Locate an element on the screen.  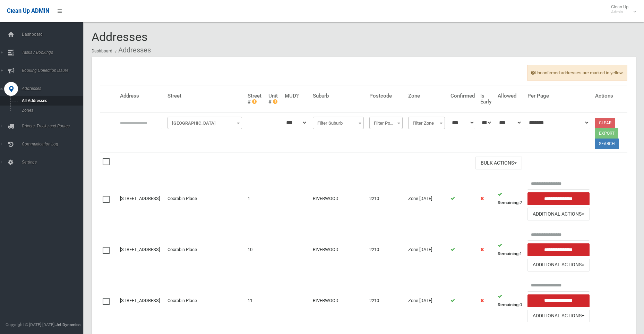
h4: Actions is located at coordinates (610, 96).